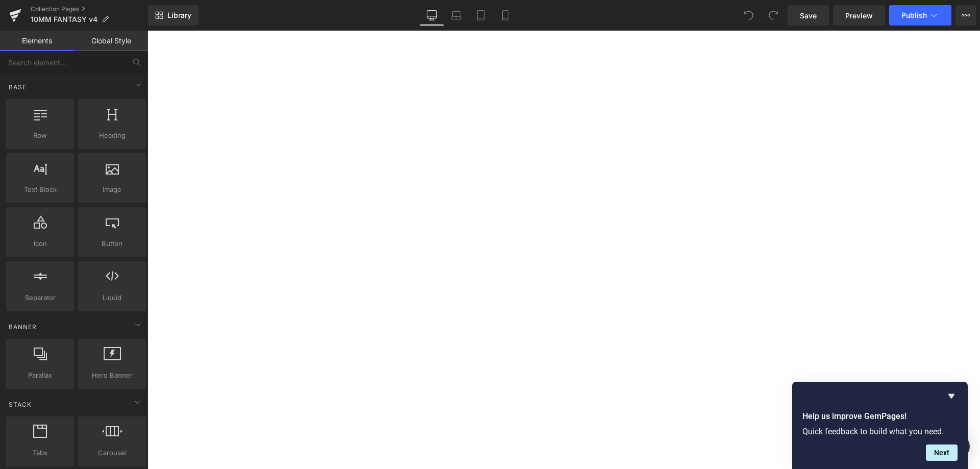  What do you see at coordinates (111, 41) in the screenshot?
I see `a: Global Style` at bounding box center [111, 41].